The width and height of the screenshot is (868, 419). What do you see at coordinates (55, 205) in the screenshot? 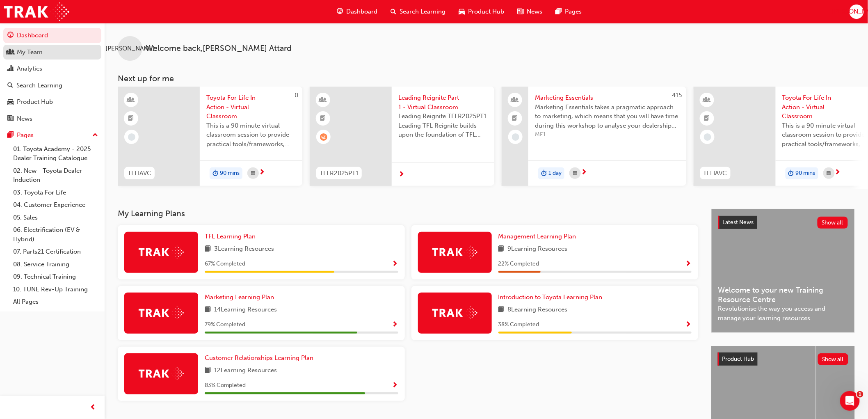
I see `a: 04. Customer Experience` at bounding box center [55, 205].